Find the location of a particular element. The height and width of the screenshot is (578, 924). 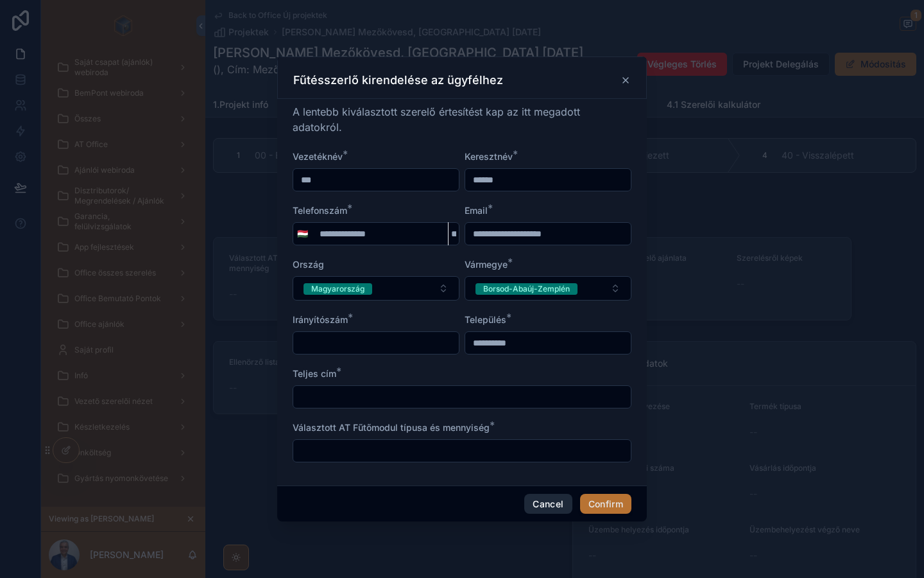

span: Vezetéknév is located at coordinates (318, 156).